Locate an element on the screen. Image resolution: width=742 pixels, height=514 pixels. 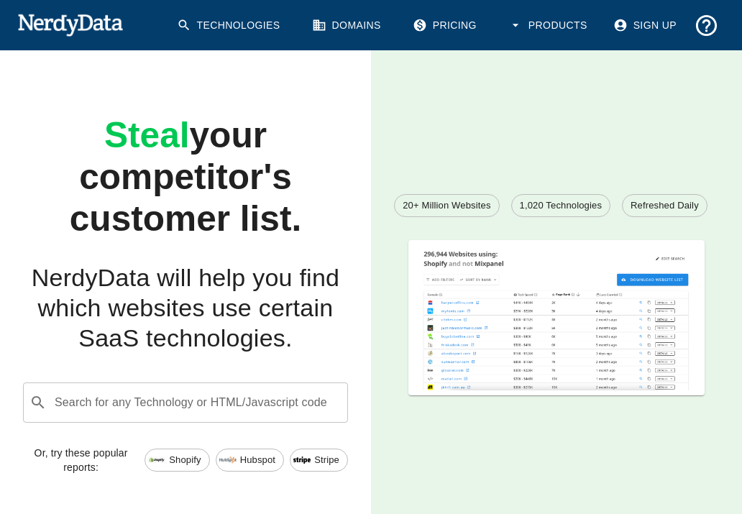
button: Support and Documentation is located at coordinates (706, 25).